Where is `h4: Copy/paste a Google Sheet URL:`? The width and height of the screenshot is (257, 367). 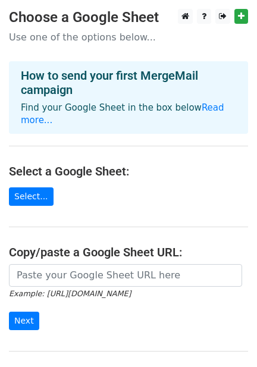
h4: Copy/paste a Google Sheet URL: is located at coordinates (129, 253).